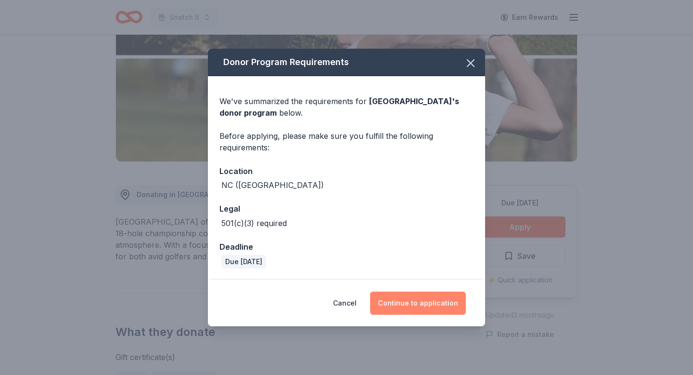  Describe the element at coordinates (347, 107) in the screenshot. I see `div: We've summarized the requirements for below.` at that location.